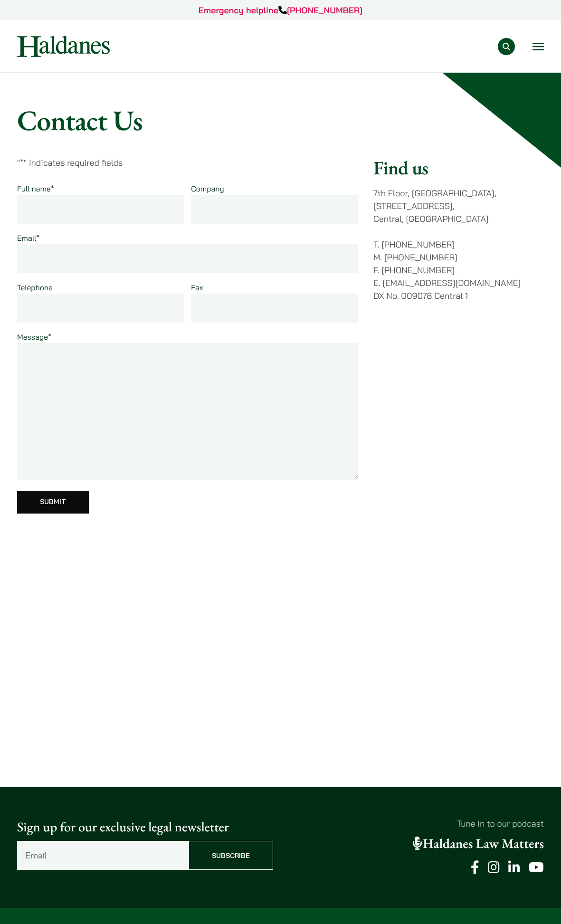  I want to click on p: Tune in to our podcast, so click(416, 823).